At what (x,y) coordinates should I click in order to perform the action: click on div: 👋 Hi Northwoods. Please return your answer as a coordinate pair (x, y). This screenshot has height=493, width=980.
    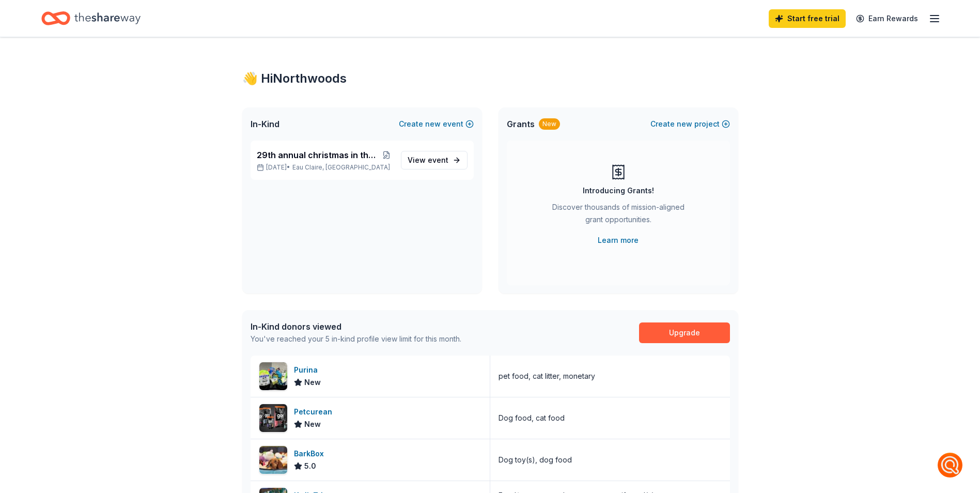
    Looking at the image, I should click on (490, 78).